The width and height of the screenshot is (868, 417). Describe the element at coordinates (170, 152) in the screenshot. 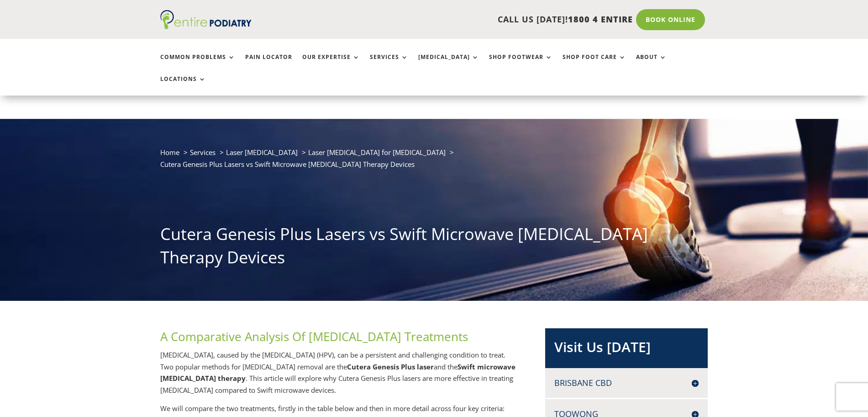

I see `a: Home` at that location.